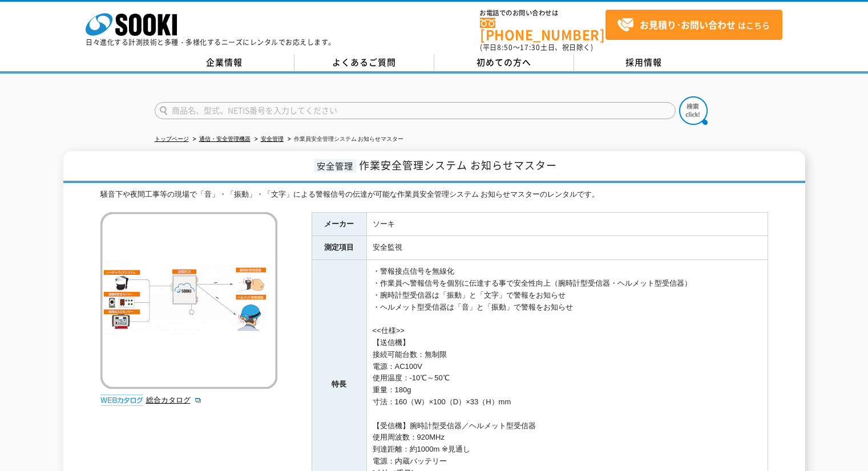 This screenshot has width=868, height=471. What do you see at coordinates (530, 48) in the screenshot?
I see `span: 17:30` at bounding box center [530, 48].